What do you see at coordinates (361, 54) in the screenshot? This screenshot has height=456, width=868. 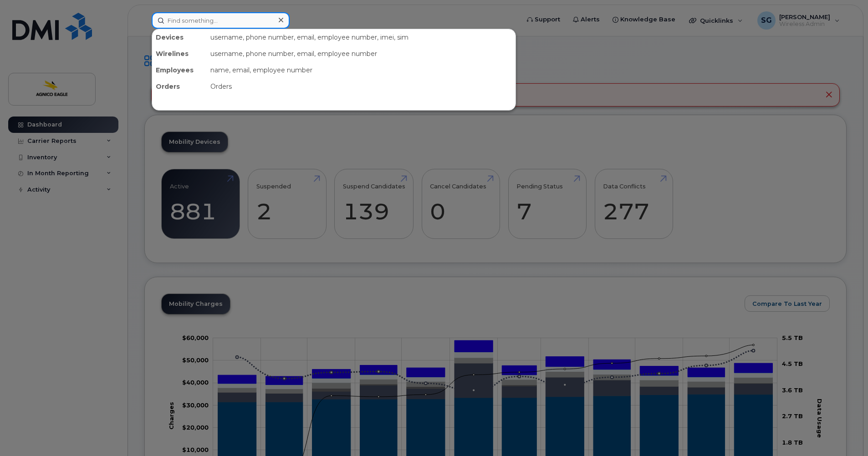 I see `div: username, phone number, email, employee number` at bounding box center [361, 54].